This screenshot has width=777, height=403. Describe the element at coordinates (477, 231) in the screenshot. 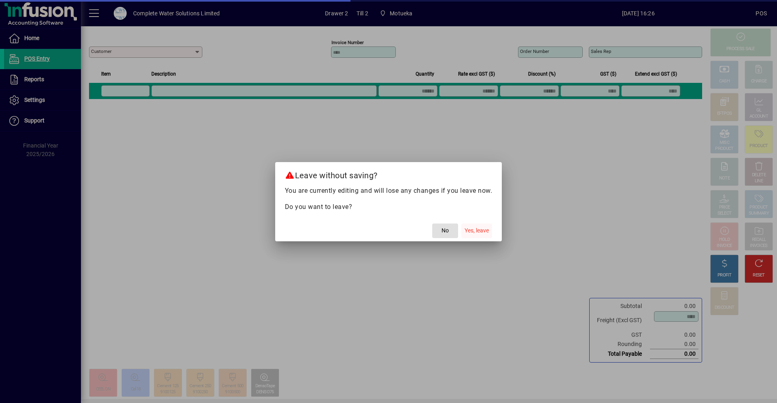

I see `span: Yes, leave` at that location.